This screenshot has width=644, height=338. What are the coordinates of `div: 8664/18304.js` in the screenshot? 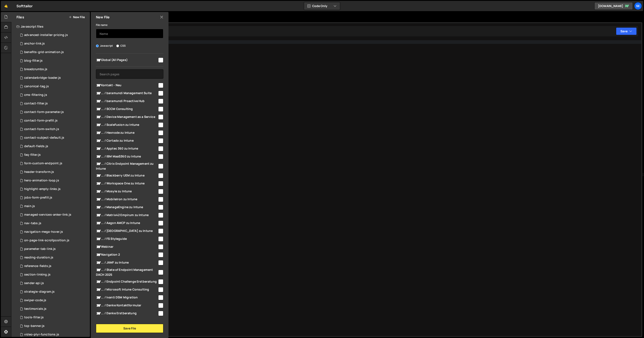 It's located at (53, 146).